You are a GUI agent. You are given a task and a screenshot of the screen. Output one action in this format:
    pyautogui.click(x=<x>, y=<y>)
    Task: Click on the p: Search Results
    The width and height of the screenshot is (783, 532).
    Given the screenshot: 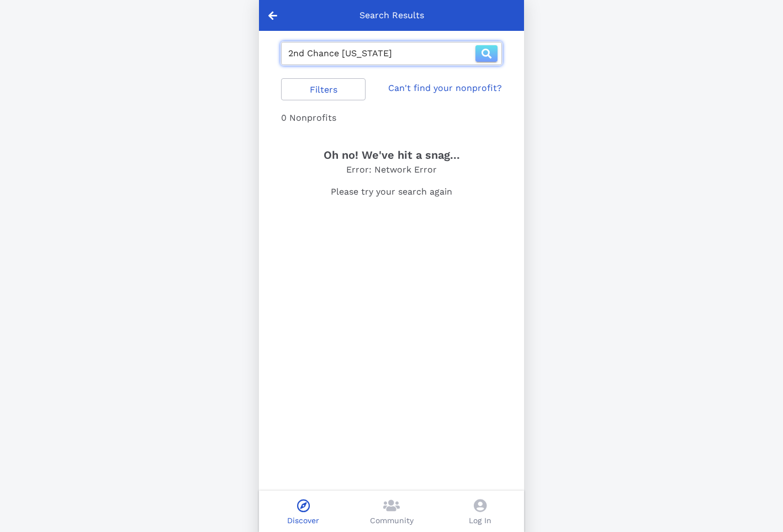 What is the action you would take?
    pyautogui.click(x=391, y=16)
    